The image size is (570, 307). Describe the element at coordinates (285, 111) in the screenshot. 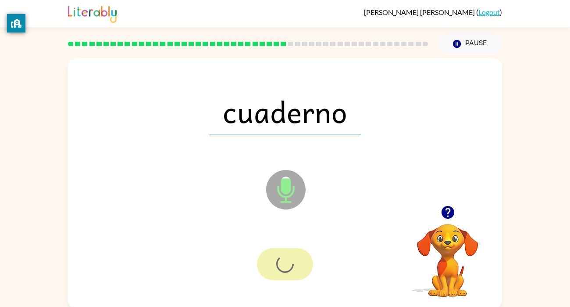

I see `span: cuaderno` at that location.